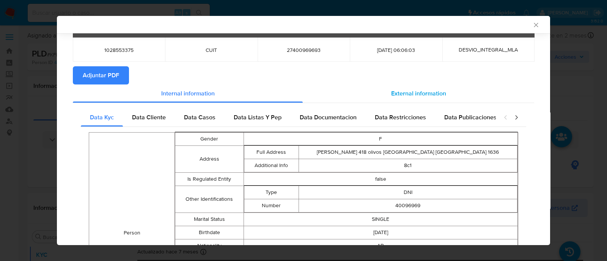 Image resolution: width=607 pixels, height=261 pixels. Describe the element at coordinates (188, 93) in the screenshot. I see `span: Internal information` at that location.